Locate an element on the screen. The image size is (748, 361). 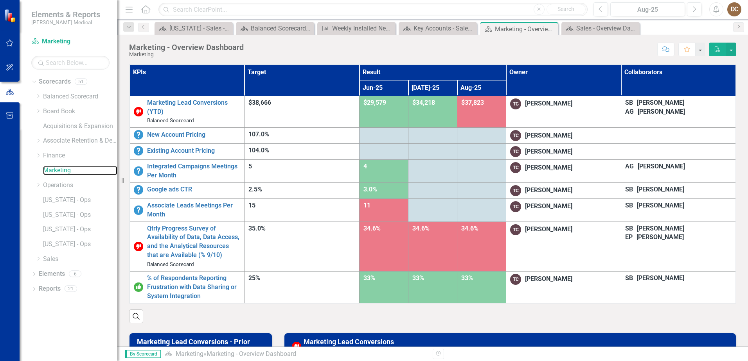
a: Sales is located at coordinates (80, 259).